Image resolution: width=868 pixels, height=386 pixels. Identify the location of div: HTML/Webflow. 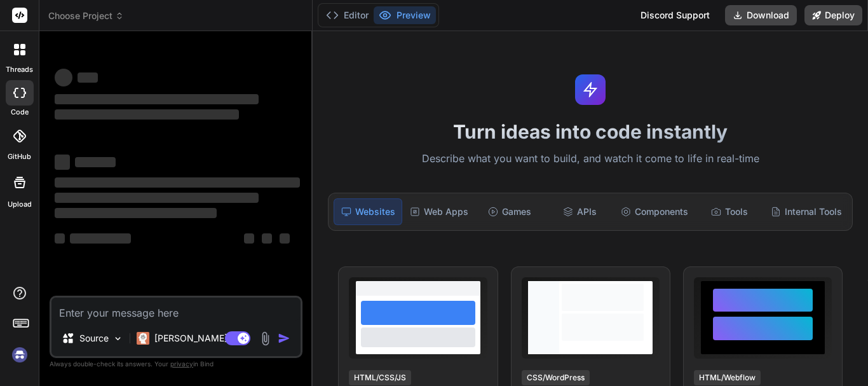
(727, 378).